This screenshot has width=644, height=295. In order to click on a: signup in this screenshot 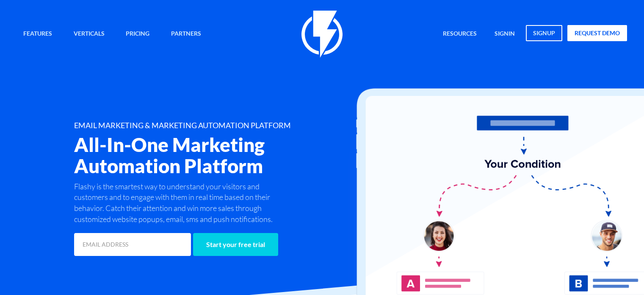, I will do `click(544, 33)`.